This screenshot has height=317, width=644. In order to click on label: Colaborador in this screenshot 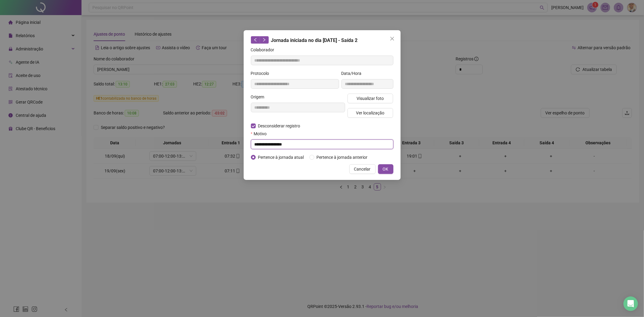, I will do `click(265, 50)`.